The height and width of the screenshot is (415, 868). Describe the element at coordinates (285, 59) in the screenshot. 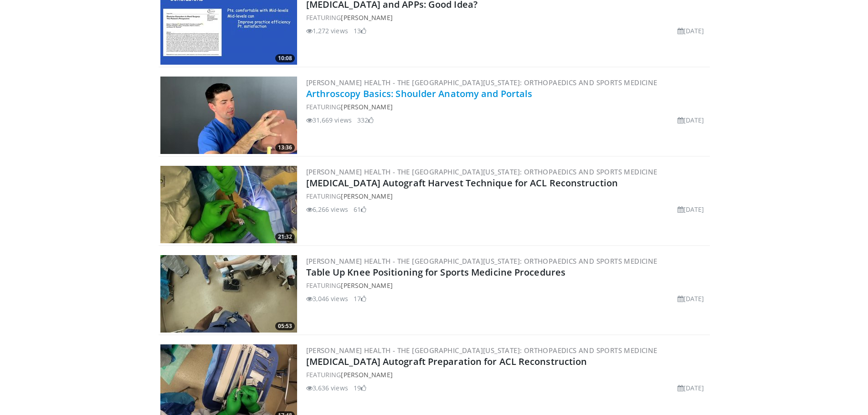

I see `span: 10:08` at that location.